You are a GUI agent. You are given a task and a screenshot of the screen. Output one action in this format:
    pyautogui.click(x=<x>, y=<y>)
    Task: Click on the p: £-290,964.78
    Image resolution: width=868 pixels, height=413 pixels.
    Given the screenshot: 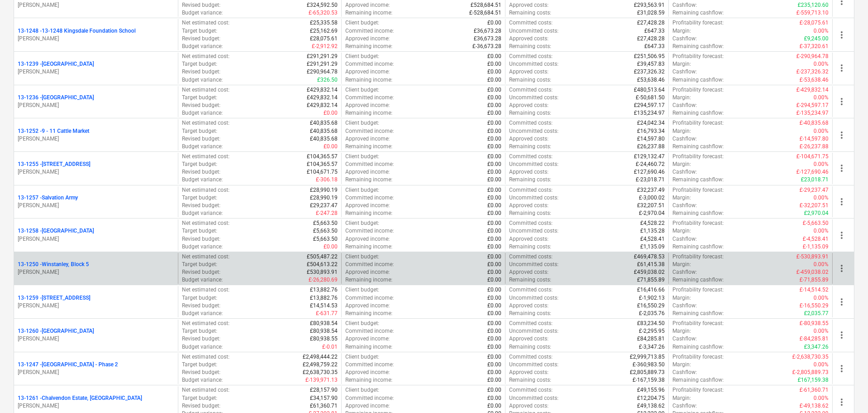 What is the action you would take?
    pyautogui.click(x=812, y=56)
    